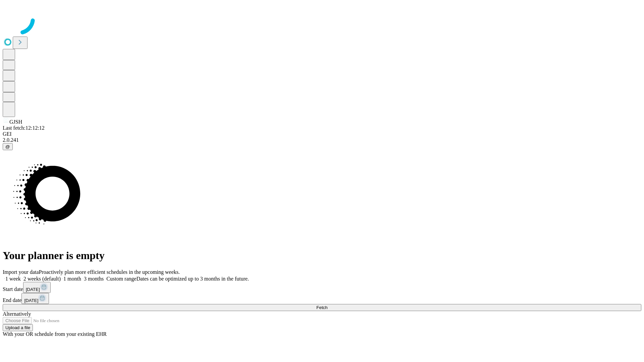  I want to click on div: Start date, so click(322, 287).